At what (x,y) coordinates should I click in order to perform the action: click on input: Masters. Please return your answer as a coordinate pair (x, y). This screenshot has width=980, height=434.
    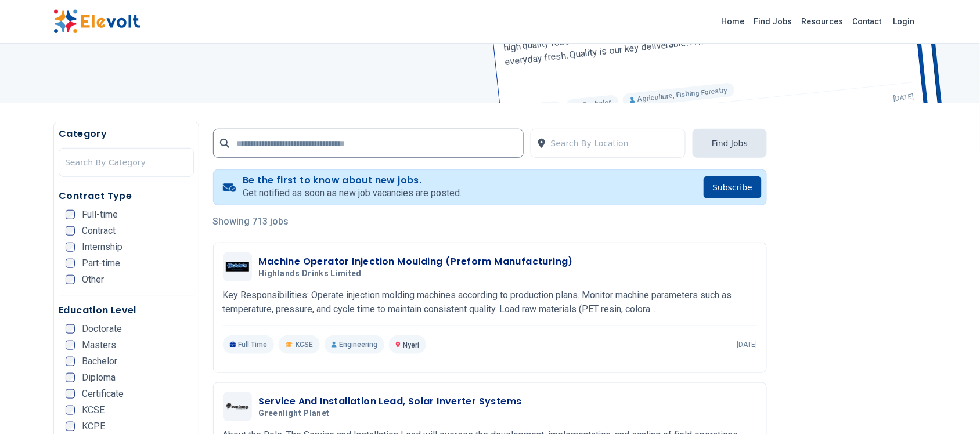
    Looking at the image, I should click on (70, 345).